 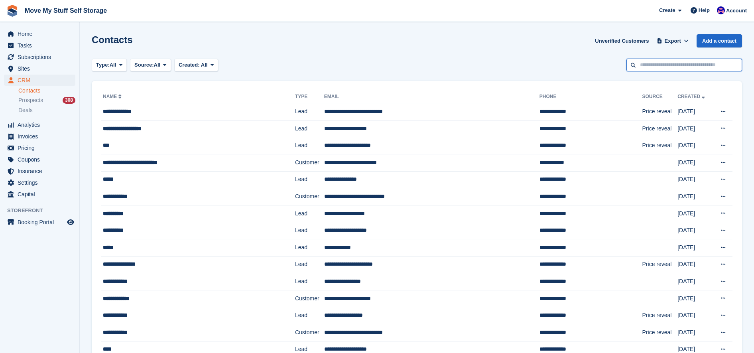 What do you see at coordinates (621, 41) in the screenshot?
I see `a: Unverified Customers` at bounding box center [621, 41].